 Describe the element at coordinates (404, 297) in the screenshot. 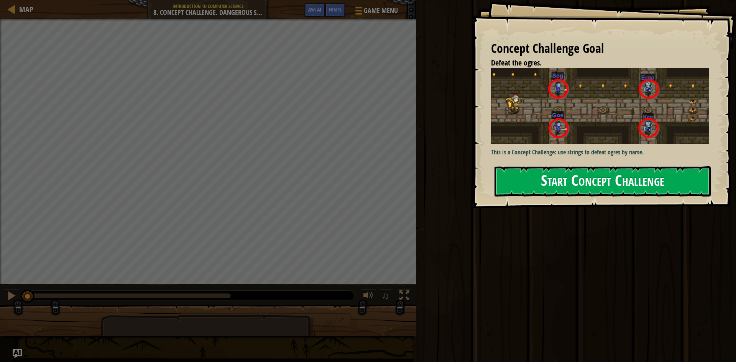

I see `button: Toggle fullscreen` at that location.